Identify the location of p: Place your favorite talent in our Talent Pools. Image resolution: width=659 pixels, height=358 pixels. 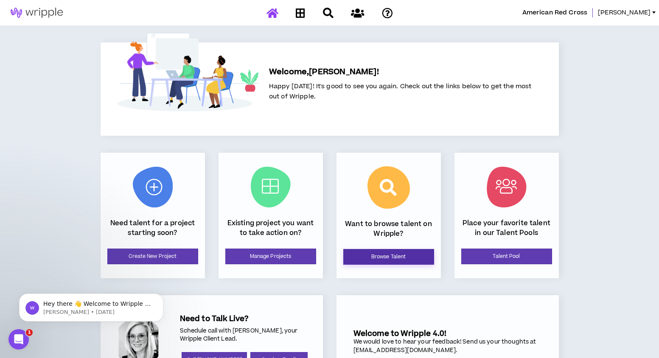
(506, 228).